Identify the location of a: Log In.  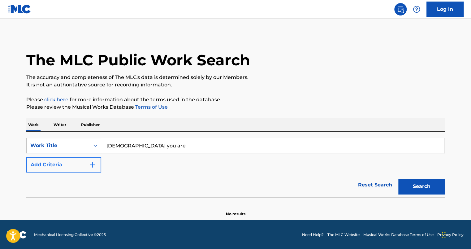
(445, 9).